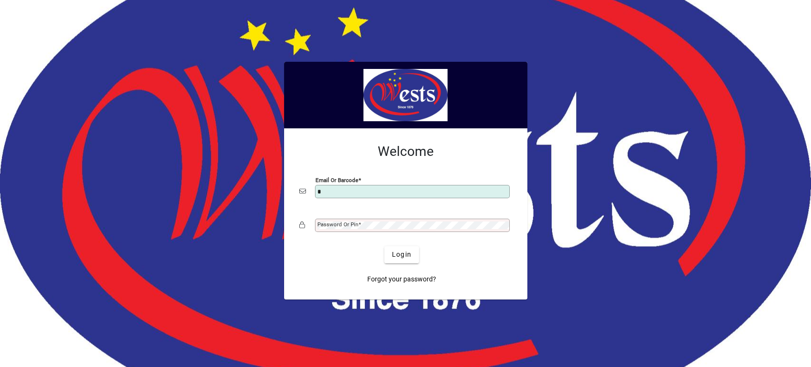  What do you see at coordinates (401, 279) in the screenshot?
I see `a: Forgot your password?` at bounding box center [401, 279].